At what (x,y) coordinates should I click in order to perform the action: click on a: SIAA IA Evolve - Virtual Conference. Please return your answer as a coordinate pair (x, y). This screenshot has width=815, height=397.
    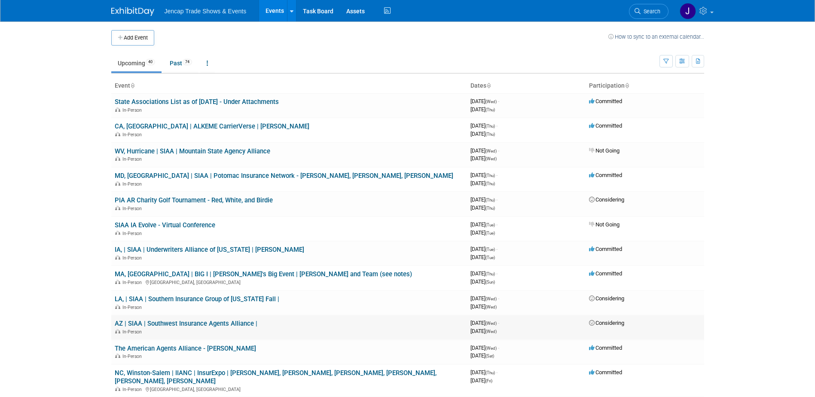
    Looking at the image, I should click on (165, 225).